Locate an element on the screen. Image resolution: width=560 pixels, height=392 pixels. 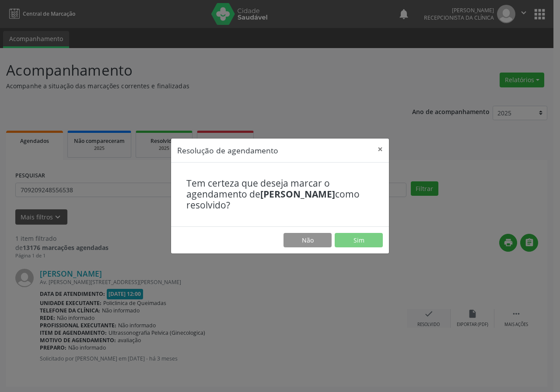
h5: Resolução de agendamento is located at coordinates (228, 150).